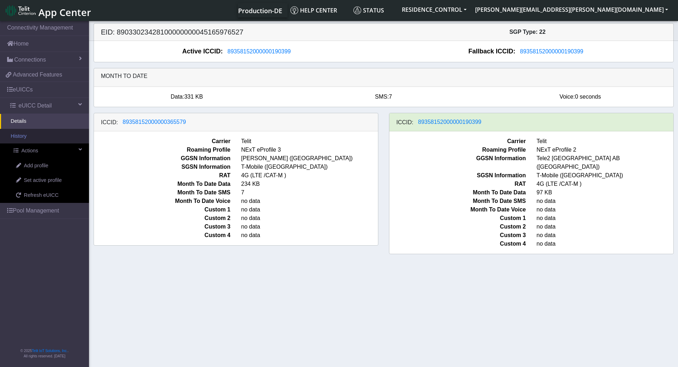 This screenshot has width=678, height=367. Describe the element at coordinates (310, 150) in the screenshot. I see `span: NExT eProfile 3` at that location.